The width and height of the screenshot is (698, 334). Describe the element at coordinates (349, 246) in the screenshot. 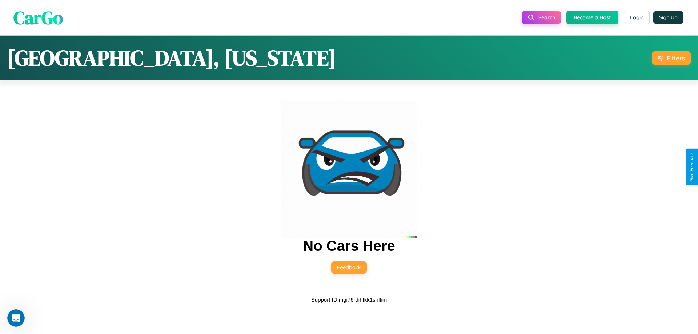

I see `h2: No Cars Here` at that location.